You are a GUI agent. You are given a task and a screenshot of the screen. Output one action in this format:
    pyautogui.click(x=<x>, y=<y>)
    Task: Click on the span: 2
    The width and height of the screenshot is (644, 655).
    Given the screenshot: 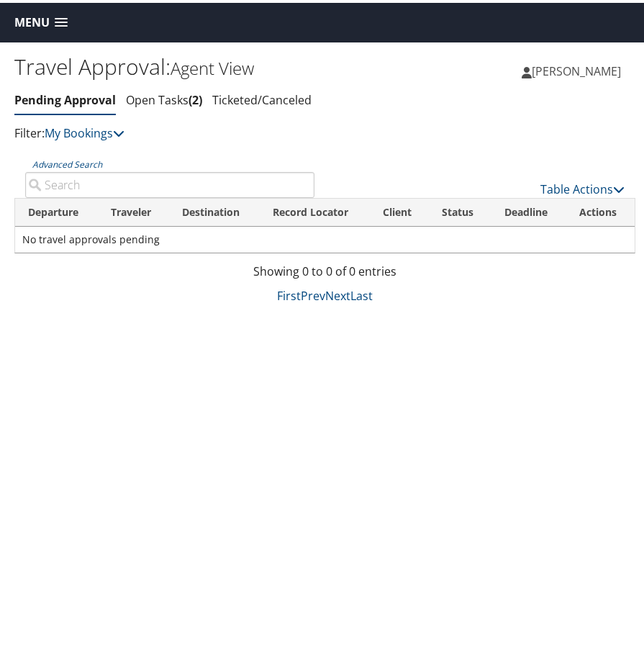 What is the action you would take?
    pyautogui.click(x=195, y=97)
    